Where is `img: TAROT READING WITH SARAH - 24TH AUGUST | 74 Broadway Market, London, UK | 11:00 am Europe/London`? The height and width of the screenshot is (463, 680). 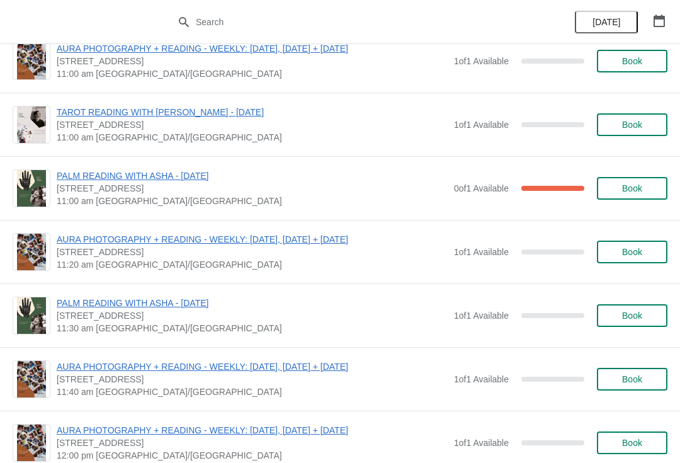
img: TAROT READING WITH SARAH - 24TH AUGUST | 74 Broadway Market, London, UK | 11:00 am Europe/London is located at coordinates (31, 125).